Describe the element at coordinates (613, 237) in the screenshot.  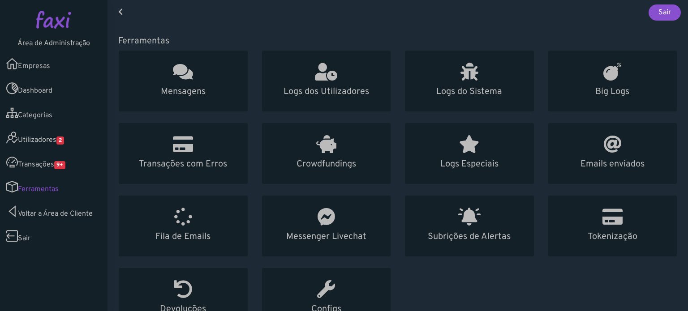
I see `h5: Tokenização` at that location.